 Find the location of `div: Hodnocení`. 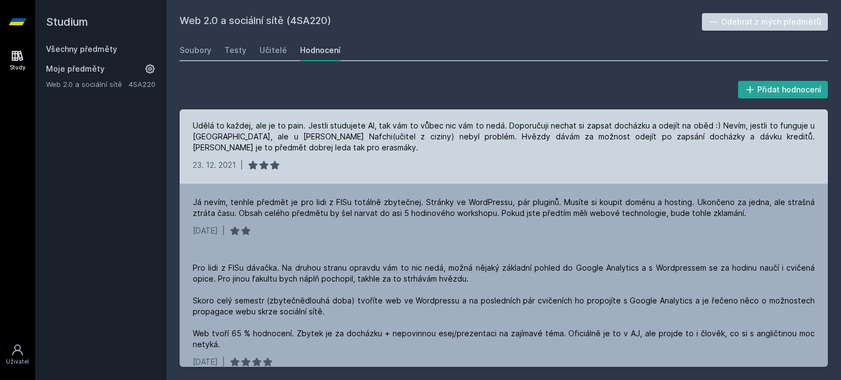

div: Hodnocení is located at coordinates (320, 50).